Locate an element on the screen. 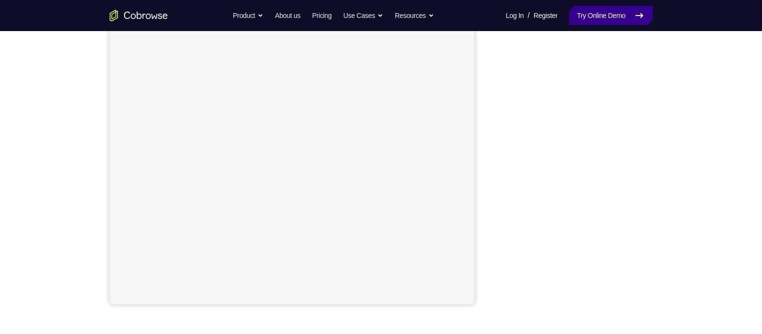 This screenshot has height=334, width=762. button: Use Cases is located at coordinates (363, 16).